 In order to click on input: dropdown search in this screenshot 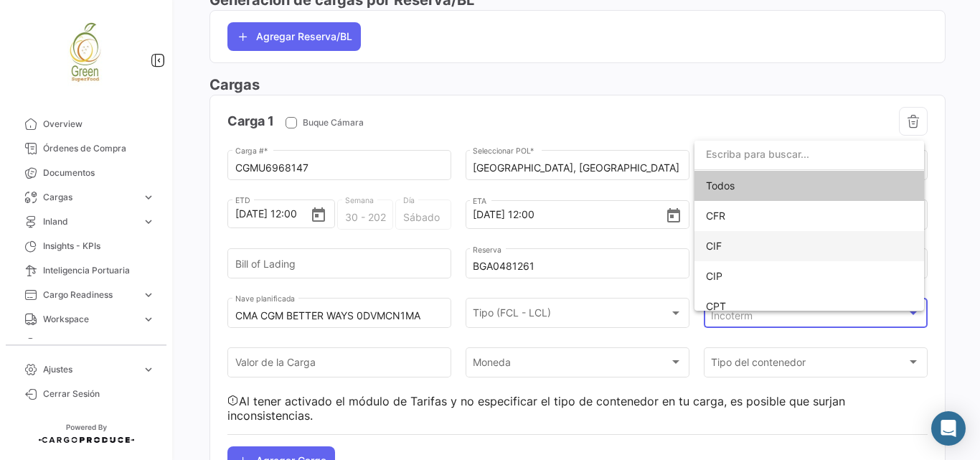, I will do `click(809, 154)`.